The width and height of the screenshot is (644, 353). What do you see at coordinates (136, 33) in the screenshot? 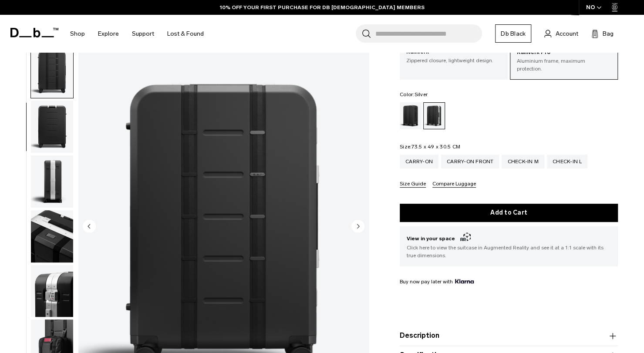
I see `nav: Main Navigation` at bounding box center [136, 33].